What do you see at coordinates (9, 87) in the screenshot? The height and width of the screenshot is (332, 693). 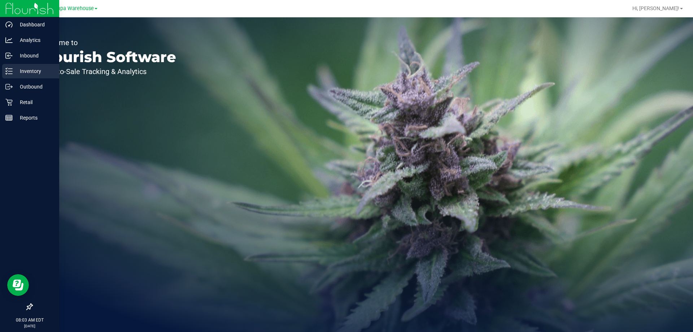 I see `inline-svg: Outbound` at bounding box center [9, 87].